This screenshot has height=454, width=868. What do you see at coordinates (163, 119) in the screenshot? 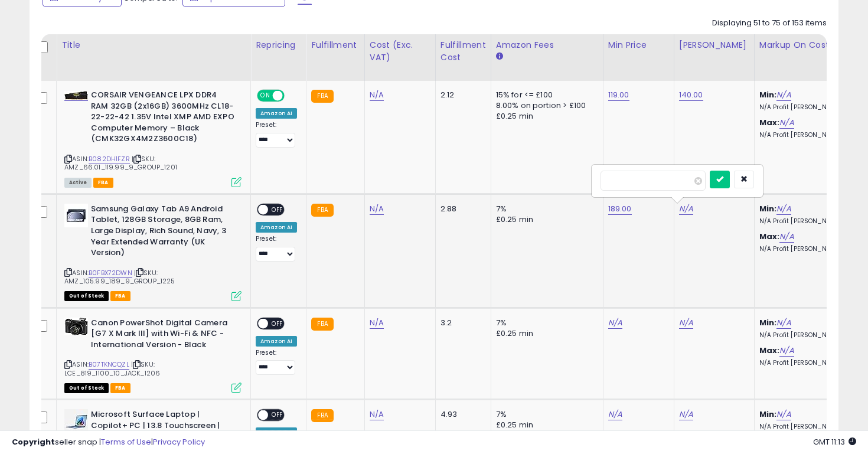
I see `b: CORSAIR VENGEANCE LPX DDR4 RAM 32GB (2x16GB) 3600MHz CL18-22-22-42 1.35V Intel XMP AMD EXPO Compu...` at bounding box center [163, 119].